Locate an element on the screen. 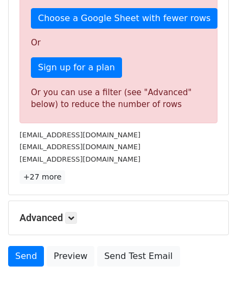 This screenshot has height=286, width=237. a: Send Test Email is located at coordinates (138, 257).